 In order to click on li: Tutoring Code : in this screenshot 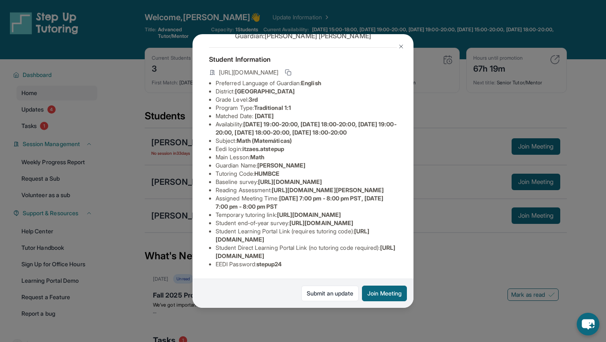, I will do `click(306, 174)`.